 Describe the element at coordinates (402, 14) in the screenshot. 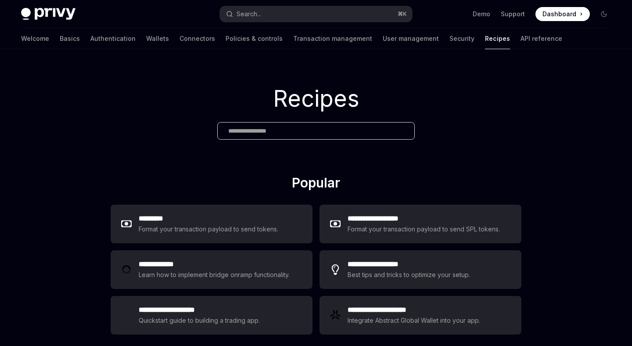

I see `span: ⌘ K` at that location.